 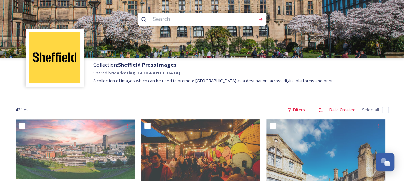 I want to click on div: Date Created, so click(x=342, y=110).